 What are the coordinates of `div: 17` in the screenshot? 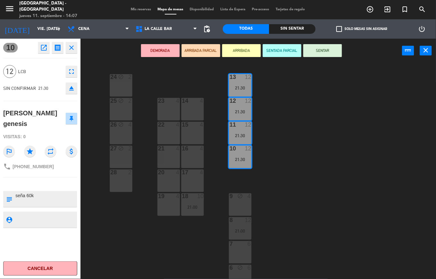 It's located at (182, 172).